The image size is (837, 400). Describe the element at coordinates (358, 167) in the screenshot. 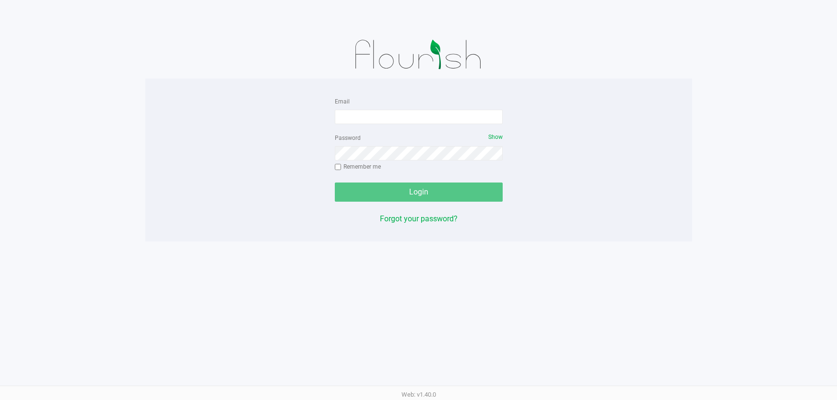

I see `label: Remember me` at that location.